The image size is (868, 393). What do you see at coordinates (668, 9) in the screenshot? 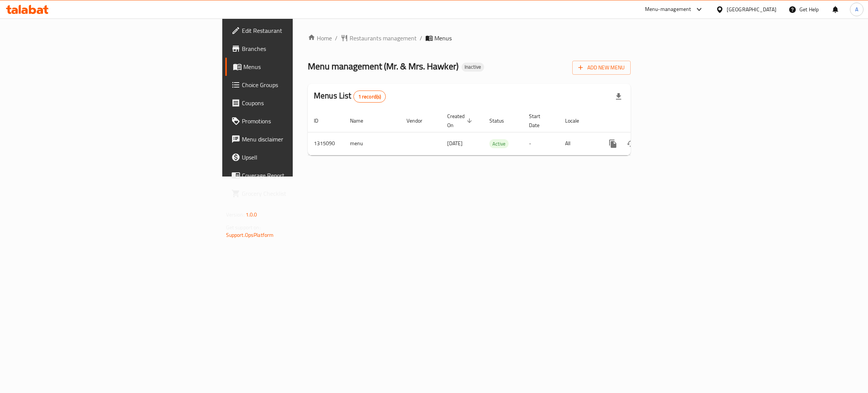
I see `div: Menu-management` at bounding box center [668, 9].